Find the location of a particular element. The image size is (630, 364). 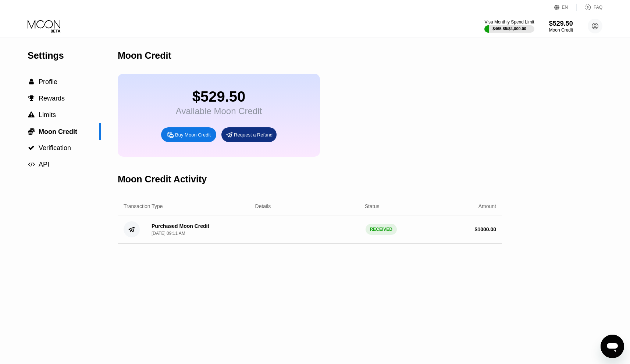

div: Moon Credit Activity is located at coordinates (162, 179).